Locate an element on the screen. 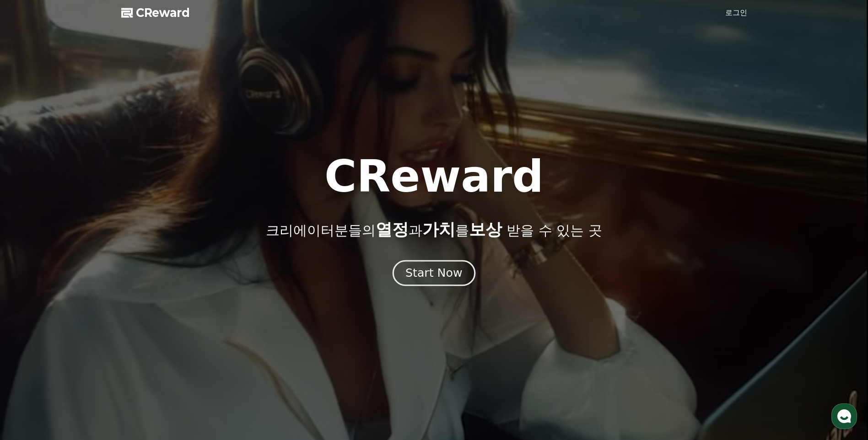 This screenshot has height=440, width=868. a: 홈 is located at coordinates (32, 301).